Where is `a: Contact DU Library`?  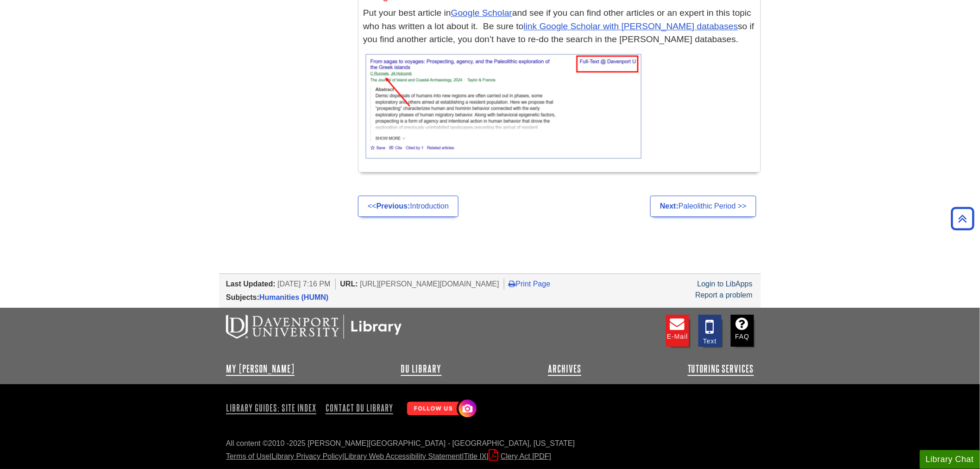 a: Contact DU Library is located at coordinates (360, 407).